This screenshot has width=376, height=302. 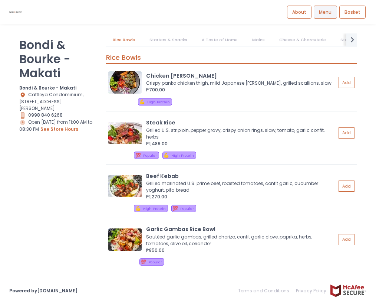 What do you see at coordinates (240, 240) in the screenshot?
I see `div: Sautéed garlic gambas, grilled chorizo, confit garlic clove, paprika, herbs, tomatoes, olive oil,...` at bounding box center [240, 240].